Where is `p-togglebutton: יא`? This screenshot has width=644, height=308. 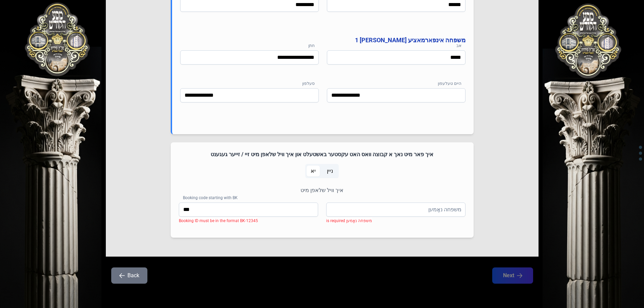 p-togglebutton: יא is located at coordinates (314, 171).